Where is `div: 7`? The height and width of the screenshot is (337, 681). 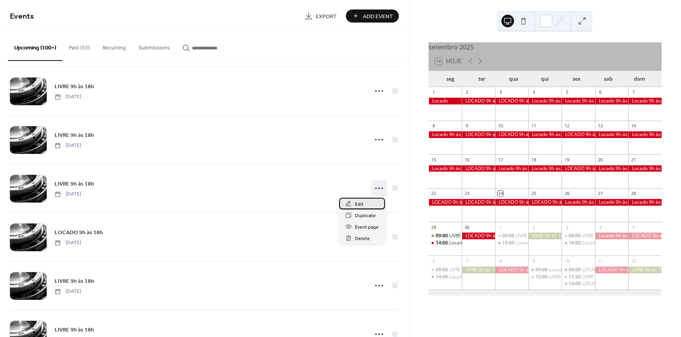 div: 7 is located at coordinates (634, 92).